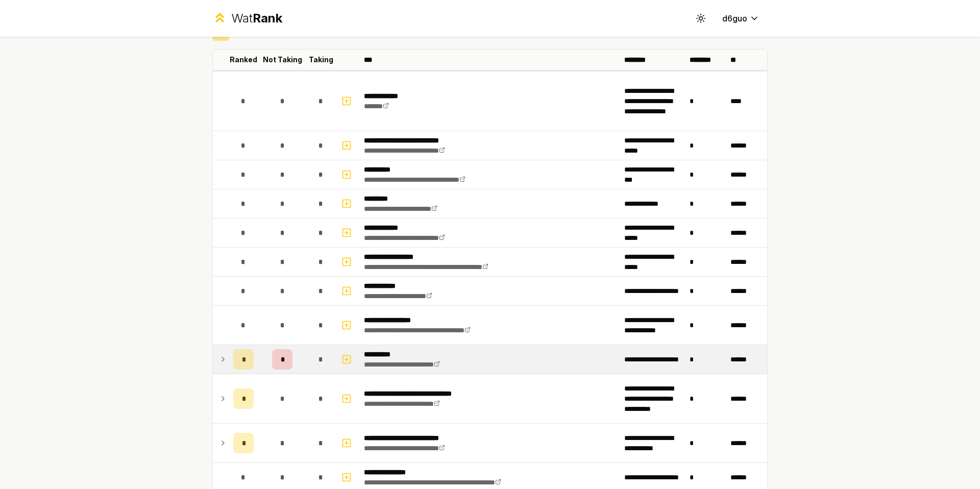 This screenshot has width=980, height=489. What do you see at coordinates (740, 18) in the screenshot?
I see `button: d6guo` at bounding box center [740, 18].